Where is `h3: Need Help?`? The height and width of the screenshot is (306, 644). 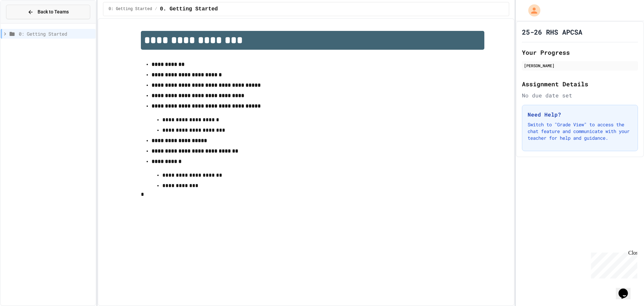
h3: Need Help? is located at coordinates (580, 115).